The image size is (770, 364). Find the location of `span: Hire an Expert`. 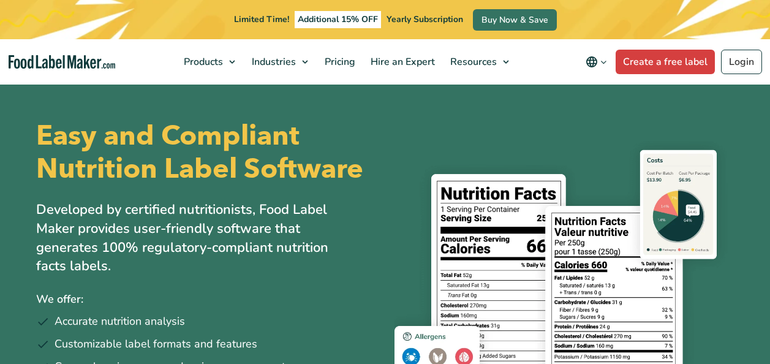

span: Hire an Expert is located at coordinates (401, 62).